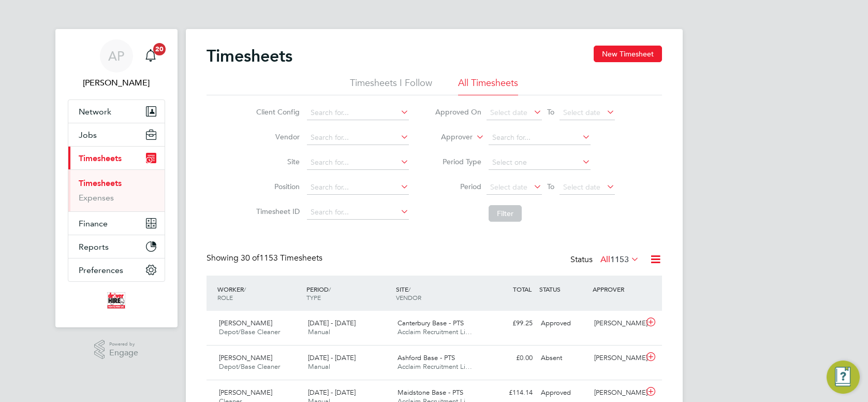  What do you see at coordinates (93, 223) in the screenshot?
I see `span: Finance` at bounding box center [93, 223].